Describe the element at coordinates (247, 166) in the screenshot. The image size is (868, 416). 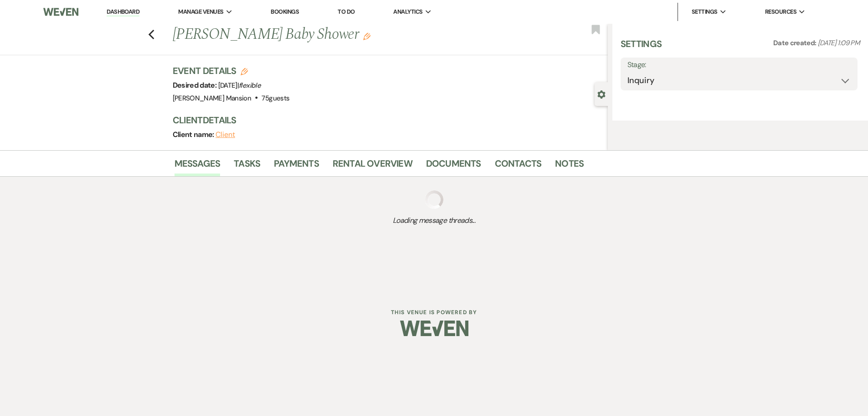
I see `a: Tasks` at that location.